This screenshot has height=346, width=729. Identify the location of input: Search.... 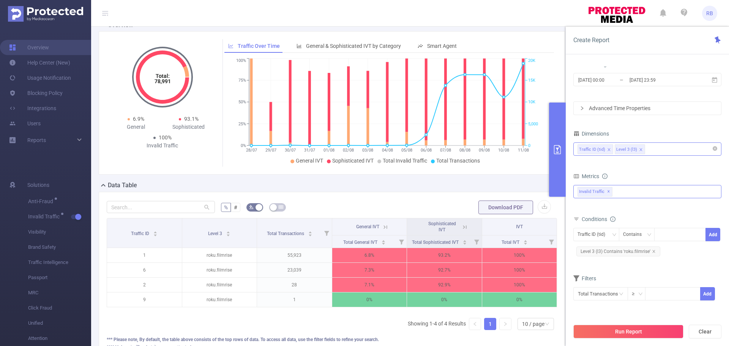
(161, 207).